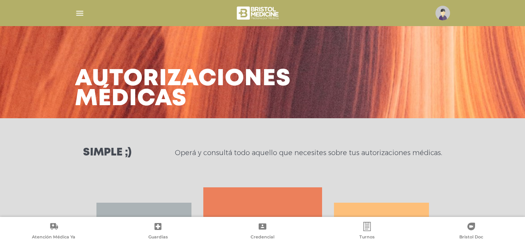 The height and width of the screenshot is (243, 525). What do you see at coordinates (472, 238) in the screenshot?
I see `span: Bristol Doc` at bounding box center [472, 238].